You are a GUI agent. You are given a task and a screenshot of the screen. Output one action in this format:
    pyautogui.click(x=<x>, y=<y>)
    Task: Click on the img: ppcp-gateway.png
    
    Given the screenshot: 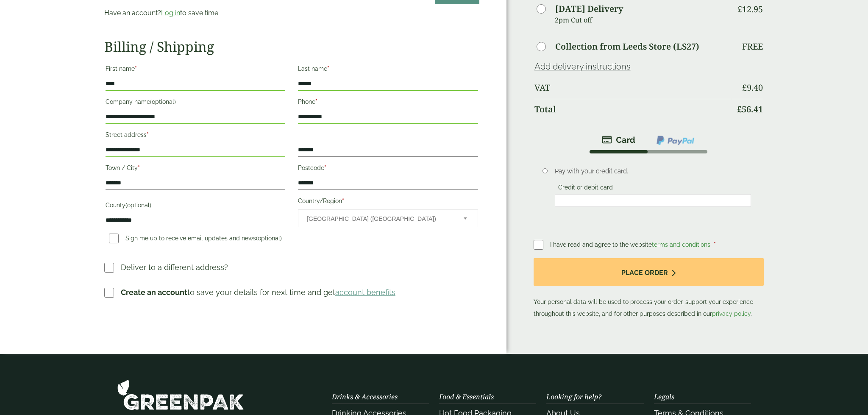 What is the action you would take?
    pyautogui.click(x=675, y=141)
    